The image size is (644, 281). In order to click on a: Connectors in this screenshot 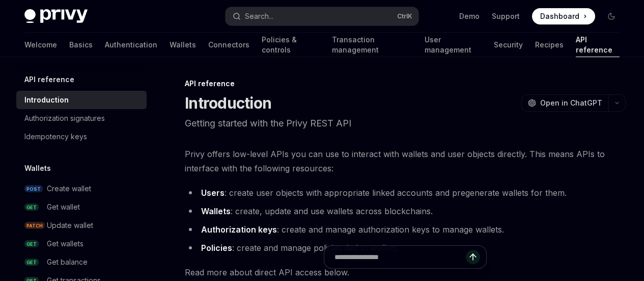, I will do `click(229, 45)`.